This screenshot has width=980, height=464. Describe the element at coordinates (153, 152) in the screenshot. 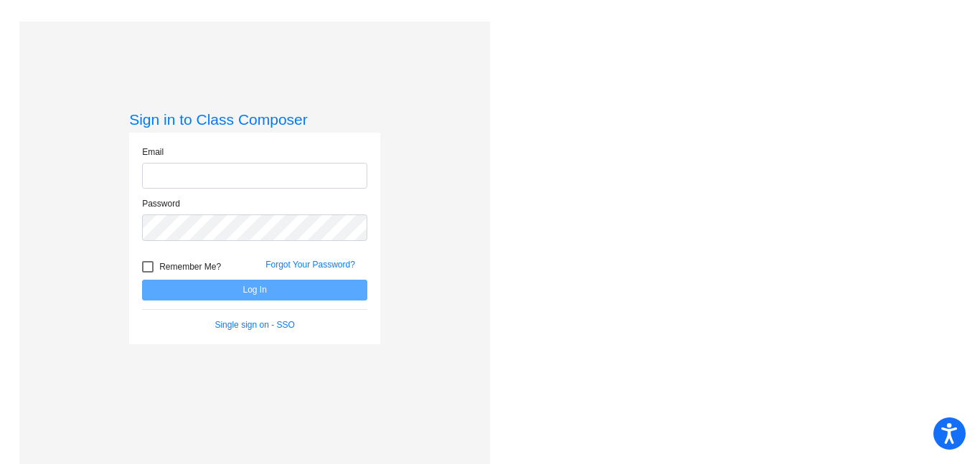

I see `label: Email` at that location.